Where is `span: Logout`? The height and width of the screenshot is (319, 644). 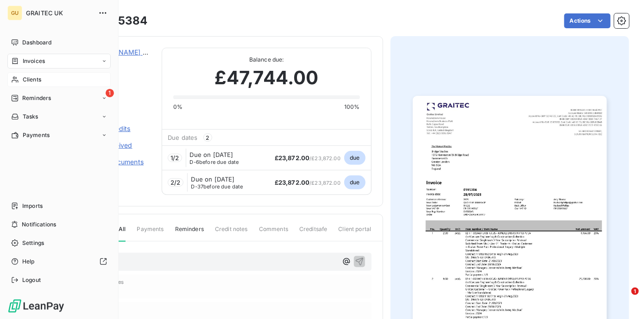
span: Logout is located at coordinates (31, 280).